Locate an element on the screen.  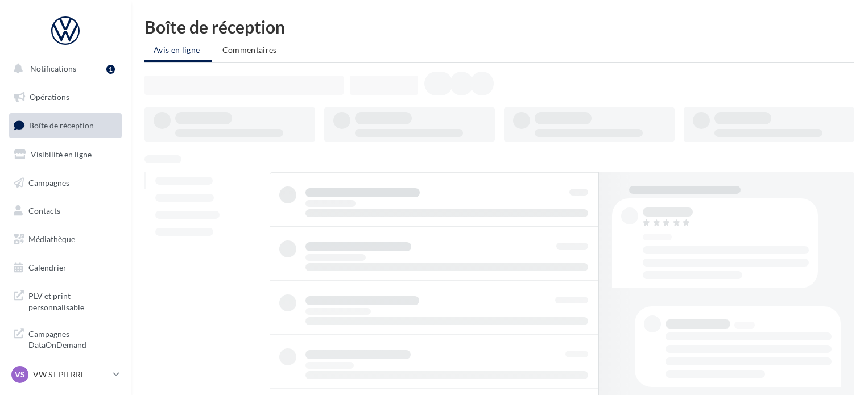
a: Boîte de réception is located at coordinates (65, 125).